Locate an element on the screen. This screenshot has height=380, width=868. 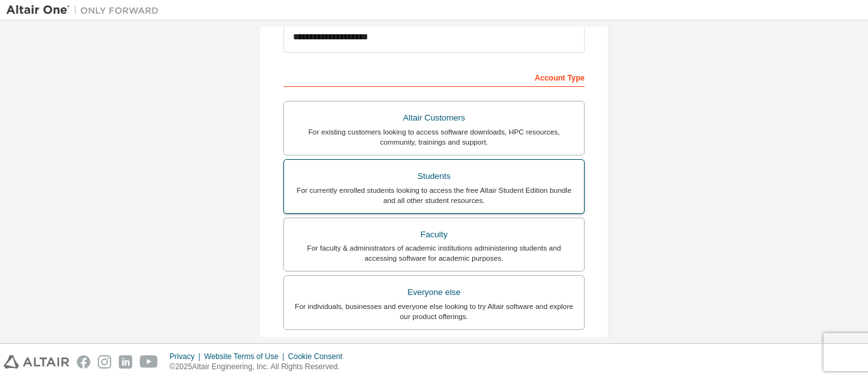
img: facebook.svg is located at coordinates (83, 361).